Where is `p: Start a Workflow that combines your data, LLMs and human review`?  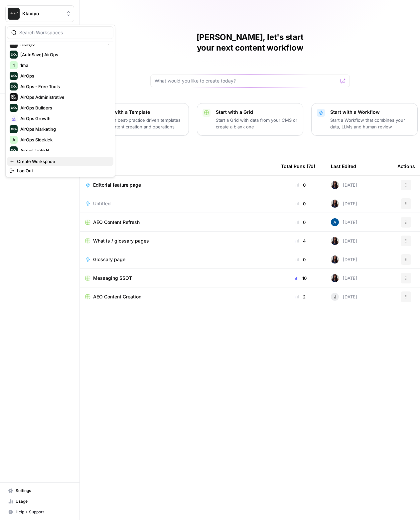
p: Start a Workflow that combines your data, LLMs and human review is located at coordinates (371, 123).